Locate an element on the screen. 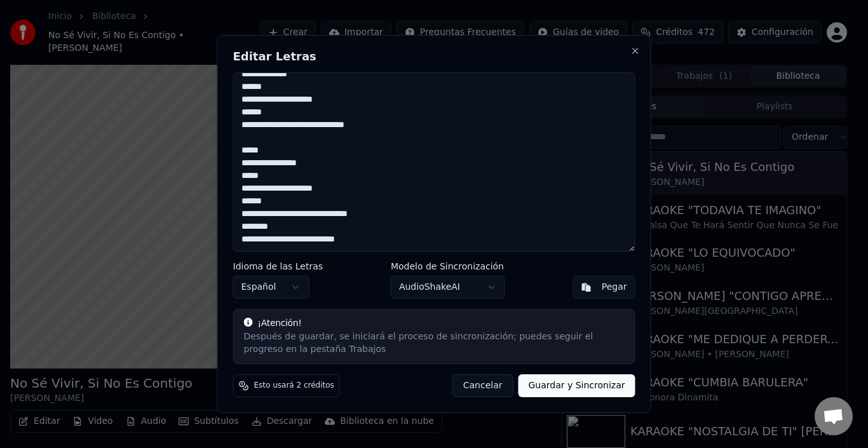 This screenshot has height=448, width=868. div: Después de guardar, se iniciará el proceso de sincronización; puedes seguir el progreso en la pes... is located at coordinates (434, 344).